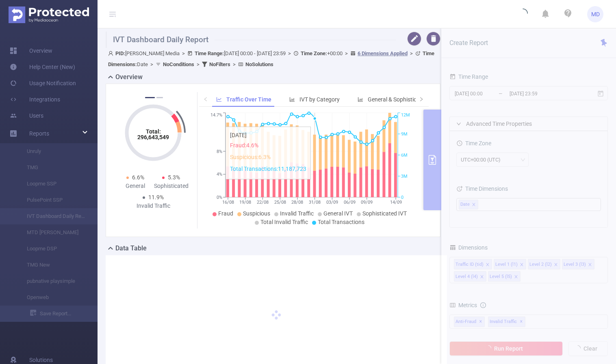 This screenshot has height=364, width=616. Describe the element at coordinates (160, 98) in the screenshot. I see `button: 2` at that location.